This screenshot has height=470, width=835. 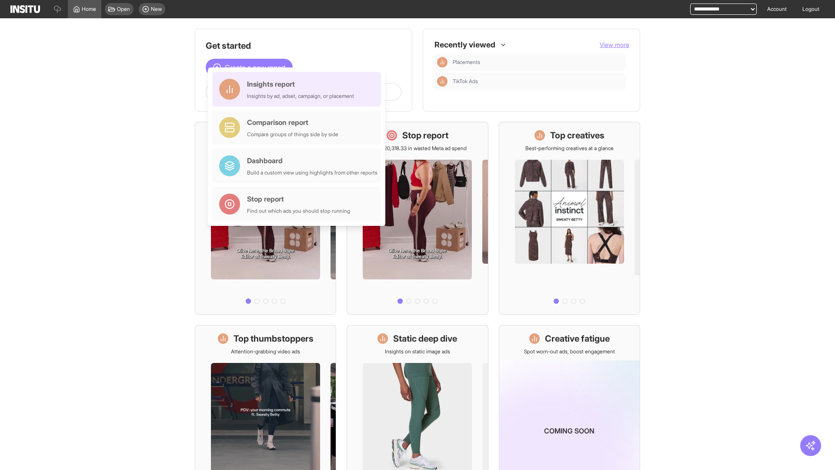 What do you see at coordinates (298, 211) in the screenshot?
I see `div: Find out which ads you should stop running` at bounding box center [298, 211].